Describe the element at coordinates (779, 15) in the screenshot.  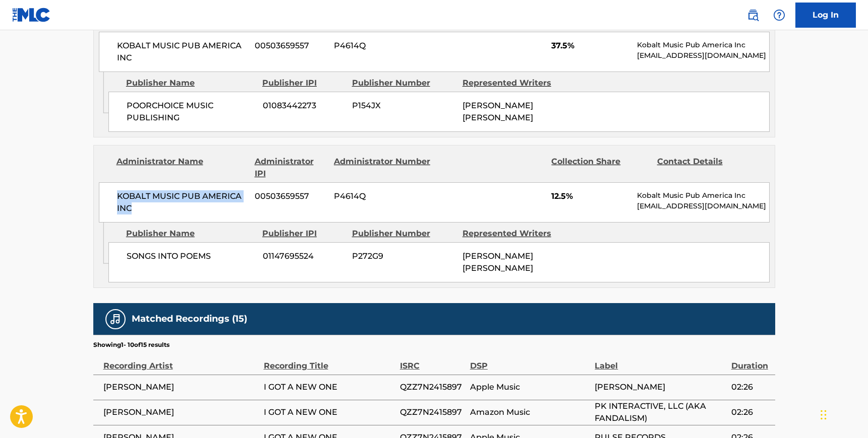
I see `img: help` at that location.